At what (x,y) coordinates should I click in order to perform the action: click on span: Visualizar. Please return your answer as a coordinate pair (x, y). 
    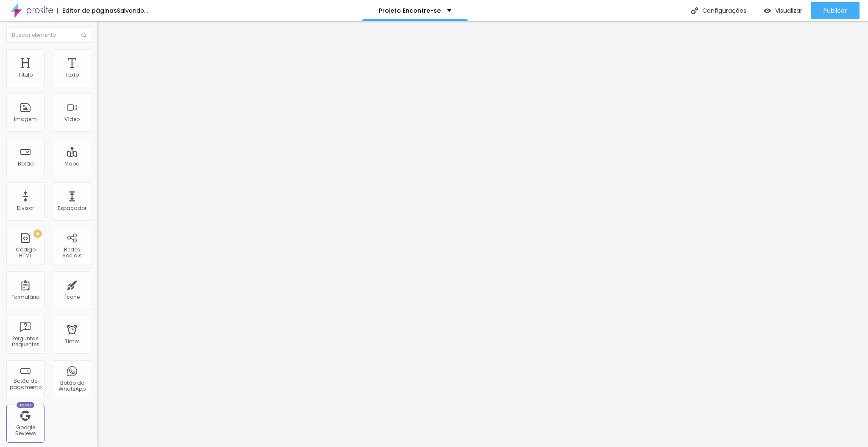
    Looking at the image, I should click on (788, 10).